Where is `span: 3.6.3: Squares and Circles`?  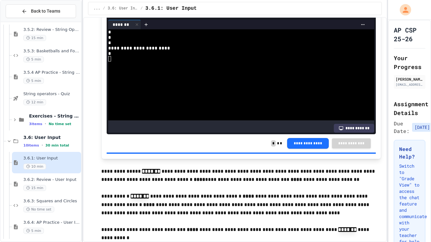 span: 3.6.3: Squares and Circles is located at coordinates (51, 201).